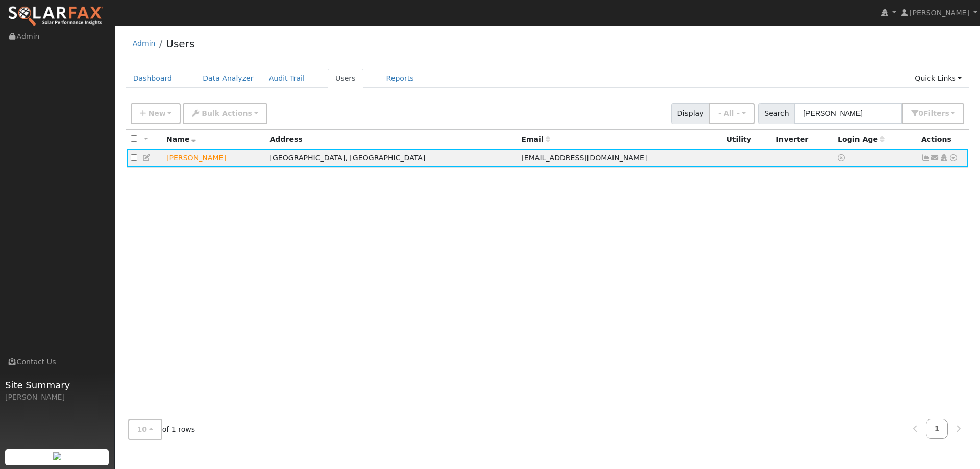 This screenshot has height=469, width=980. Describe the element at coordinates (147, 158) in the screenshot. I see `a: Edit User` at that location.